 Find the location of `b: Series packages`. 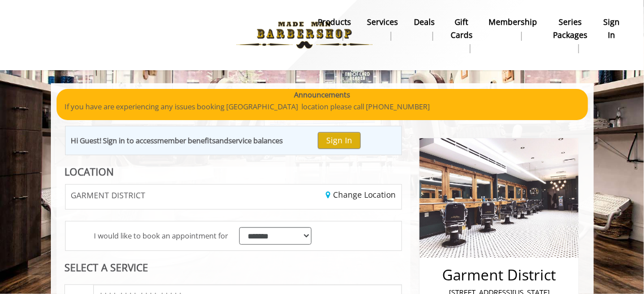

b: Series packages is located at coordinates (570, 28).